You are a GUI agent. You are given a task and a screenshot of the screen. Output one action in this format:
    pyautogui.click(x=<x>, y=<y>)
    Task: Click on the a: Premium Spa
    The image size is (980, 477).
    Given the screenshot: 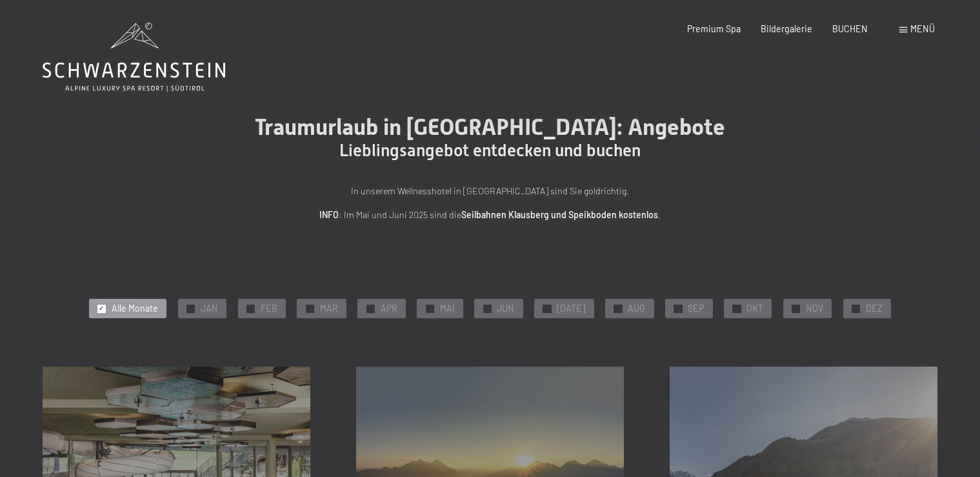 What is the action you would take?
    pyautogui.click(x=713, y=28)
    